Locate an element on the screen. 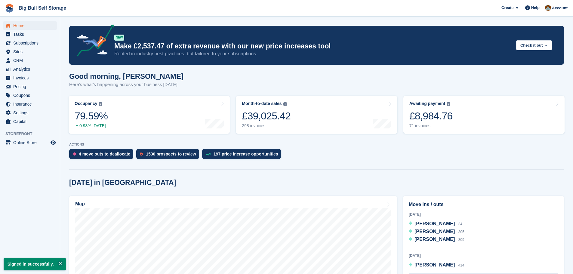  span: Storefront is located at coordinates (32, 134).